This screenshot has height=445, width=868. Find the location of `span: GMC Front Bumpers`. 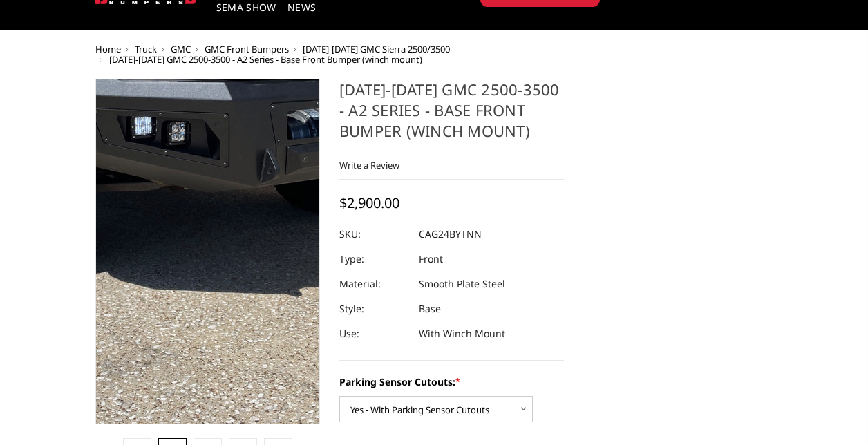

span: GMC Front Bumpers is located at coordinates (247, 49).